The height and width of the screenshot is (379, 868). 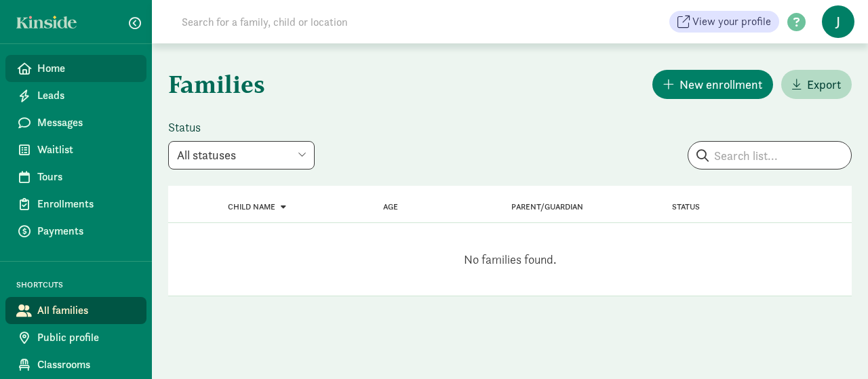 What do you see at coordinates (685, 206) in the screenshot?
I see `span: Status` at bounding box center [685, 206].